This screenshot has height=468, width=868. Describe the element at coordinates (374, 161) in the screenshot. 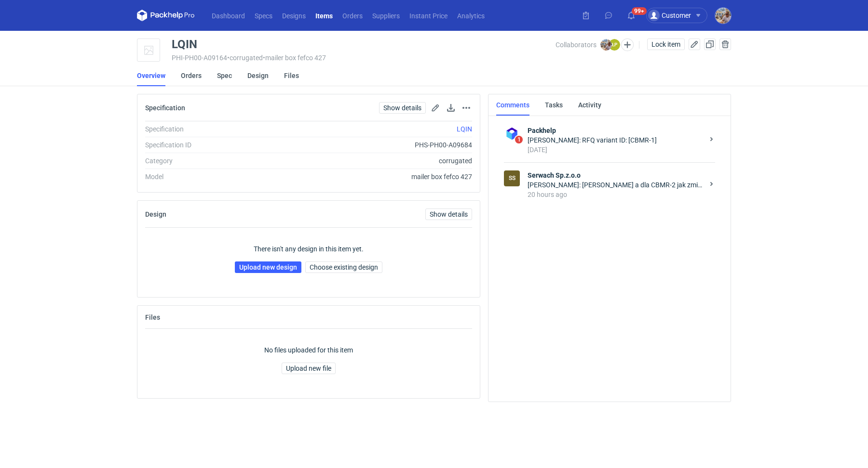

I see `div: corrugated` at that location.